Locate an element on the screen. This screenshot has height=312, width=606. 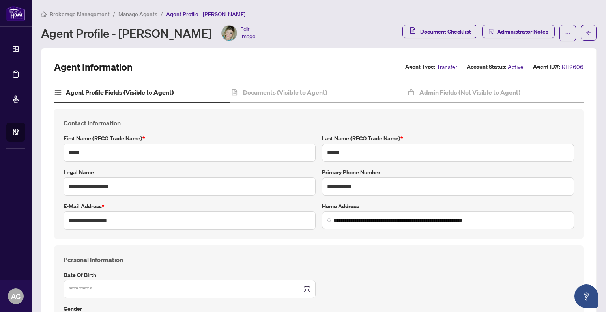
label: E-mail Address is located at coordinates (189, 206).